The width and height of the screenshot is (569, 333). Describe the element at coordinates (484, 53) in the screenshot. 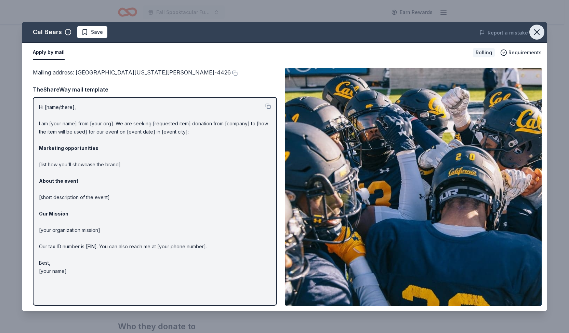

I see `div: Rolling` at that location.